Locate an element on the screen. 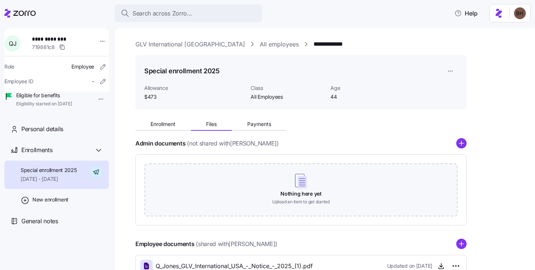 This screenshot has width=535, height=270. span: Age is located at coordinates (368, 88).